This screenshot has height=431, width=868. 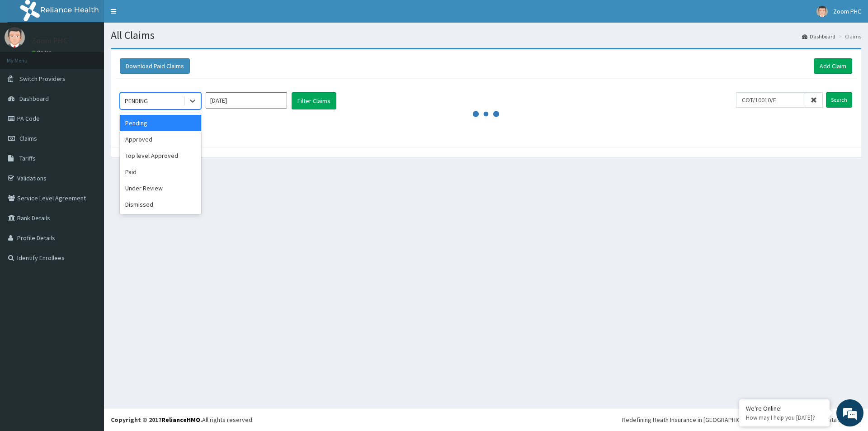 What do you see at coordinates (159, 15) in the screenshot?
I see `div: Minimize live chat window` at bounding box center [159, 15].